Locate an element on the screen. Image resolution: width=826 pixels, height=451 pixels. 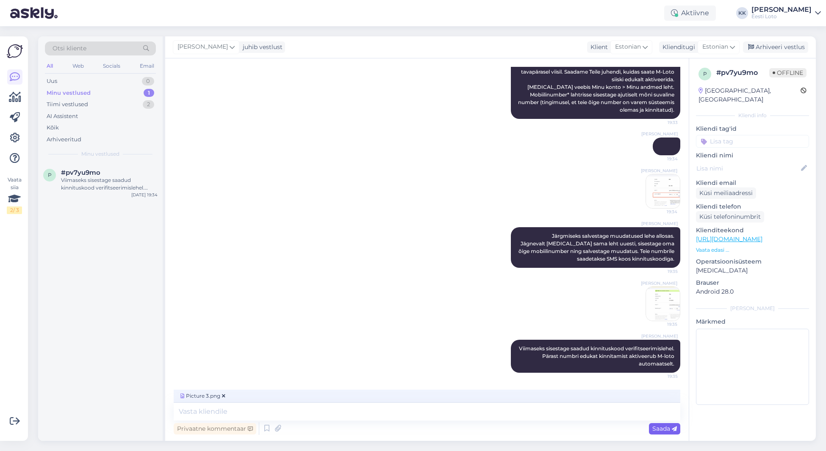
p: Kliendi email is located at coordinates (752, 183).